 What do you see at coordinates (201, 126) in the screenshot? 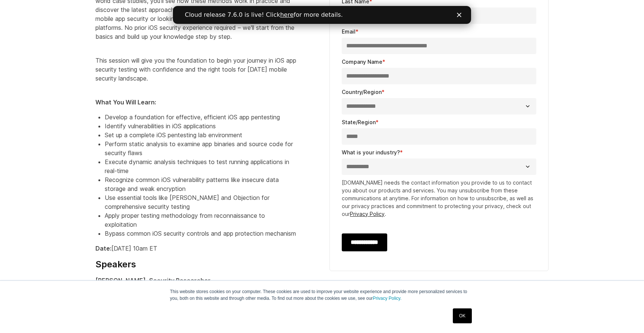
I see `li: Identify vulnerabilities in iOS applications` at bounding box center [201, 126].